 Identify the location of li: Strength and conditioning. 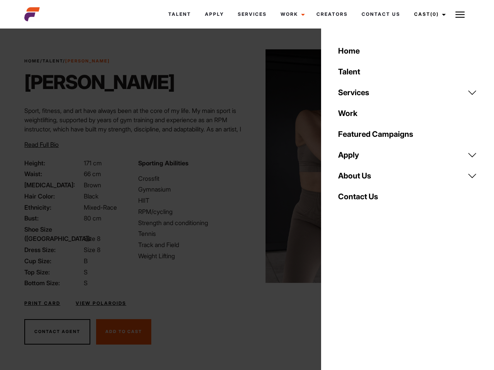
(190, 223).